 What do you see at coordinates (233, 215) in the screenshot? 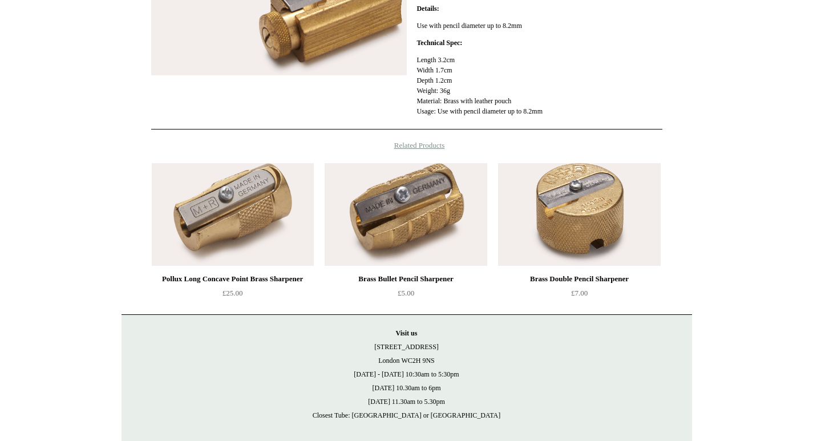
I see `a: Pollux Long Concave Point Brass Sharpener Pollux Long Concave Point Brass Sharpener` at bounding box center [233, 215].